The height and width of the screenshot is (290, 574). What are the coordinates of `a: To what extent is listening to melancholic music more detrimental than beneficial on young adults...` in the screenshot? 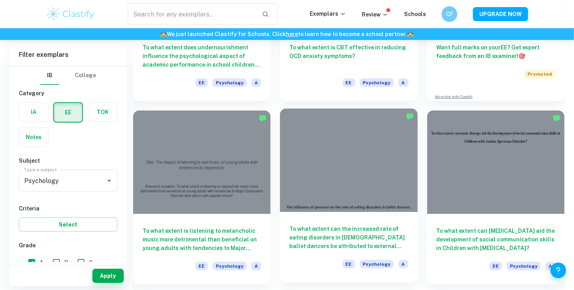 It's located at (202, 197).